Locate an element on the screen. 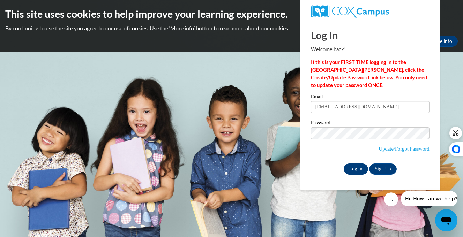  p: By continuing to use the site you agree to our use of cookies. Use the ‘More info’ button to read... is located at coordinates (231, 28).